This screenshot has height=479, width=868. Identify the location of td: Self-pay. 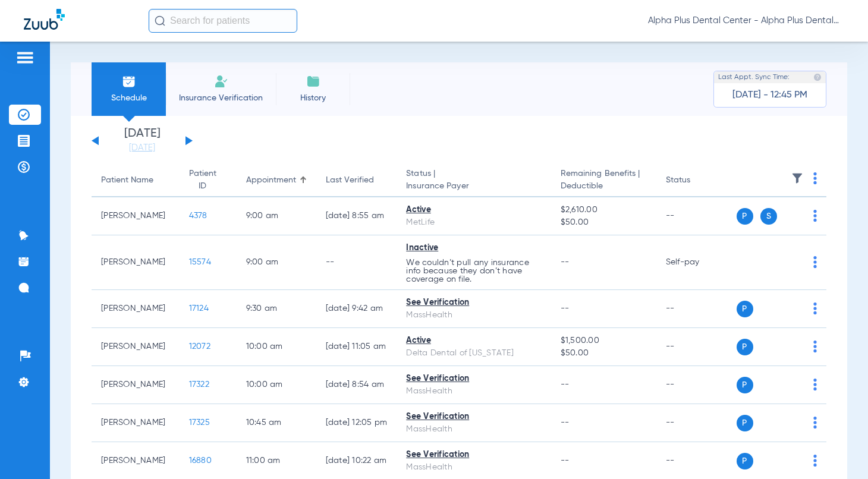
(697, 263).